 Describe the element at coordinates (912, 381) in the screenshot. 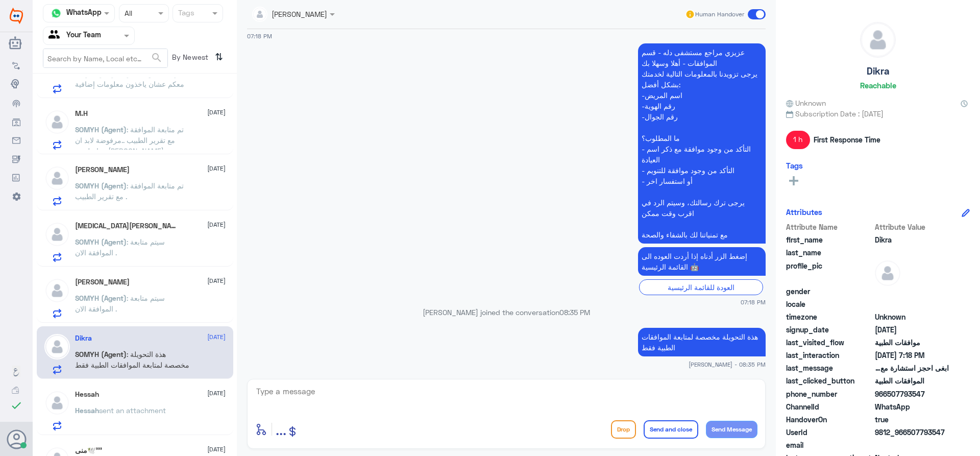

I see `span: الموافقات الطبية` at that location.